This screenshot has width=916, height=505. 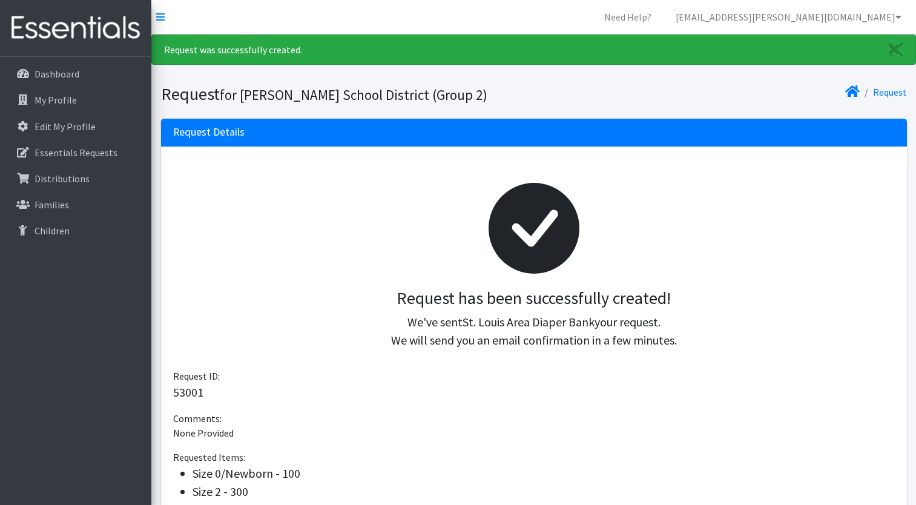 What do you see at coordinates (534, 331) in the screenshot?
I see `p: We've sent your request. We will send you an email confirmation in a few minutes.` at bounding box center [534, 331].